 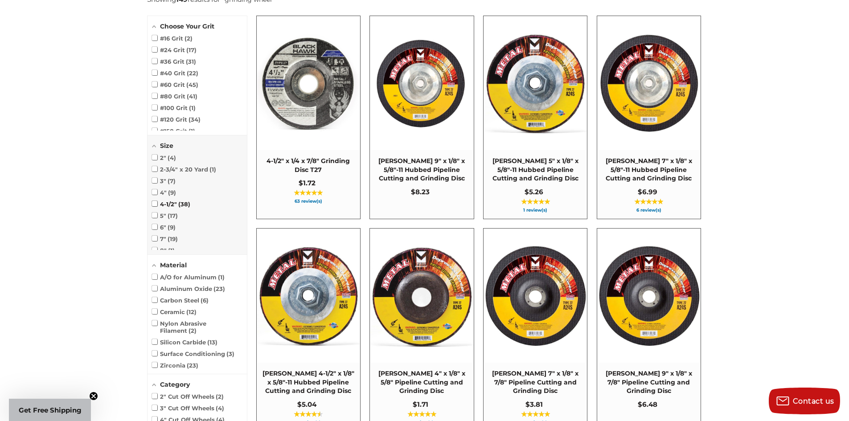 I want to click on span: 22, so click(x=192, y=73).